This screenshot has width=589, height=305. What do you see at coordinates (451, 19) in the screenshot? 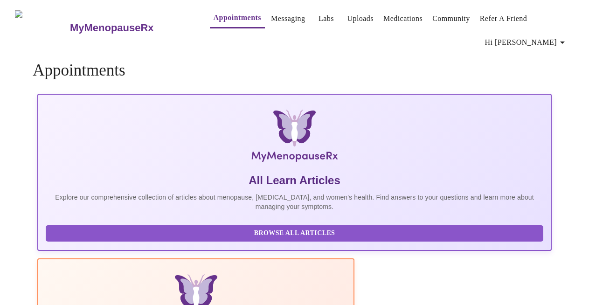
I see `a: Community` at bounding box center [451, 19].